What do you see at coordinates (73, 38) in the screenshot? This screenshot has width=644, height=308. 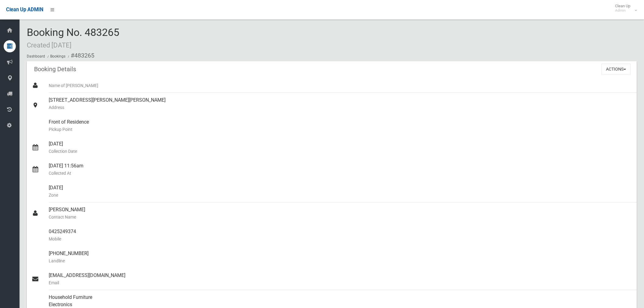 I see `span: Booking No. 483265` at bounding box center [73, 38].